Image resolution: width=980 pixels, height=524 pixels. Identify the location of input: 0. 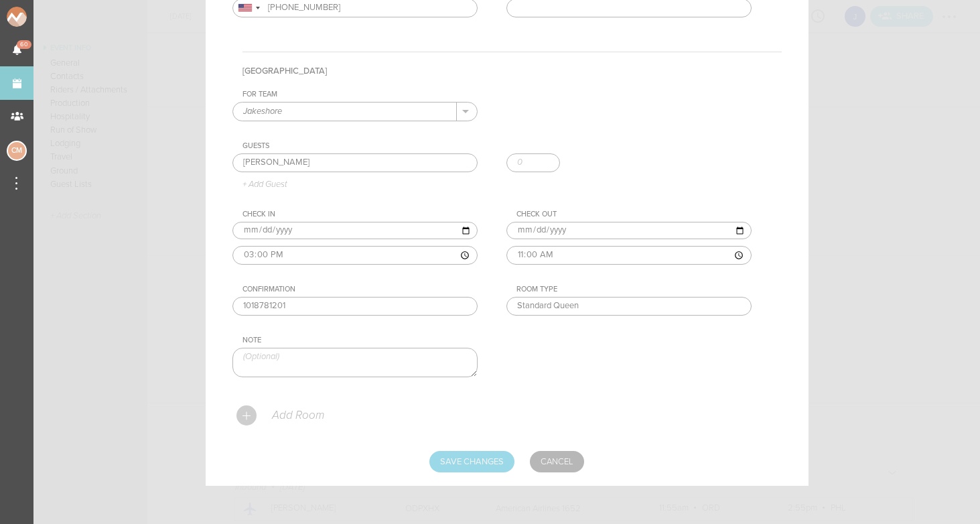
(533, 163).